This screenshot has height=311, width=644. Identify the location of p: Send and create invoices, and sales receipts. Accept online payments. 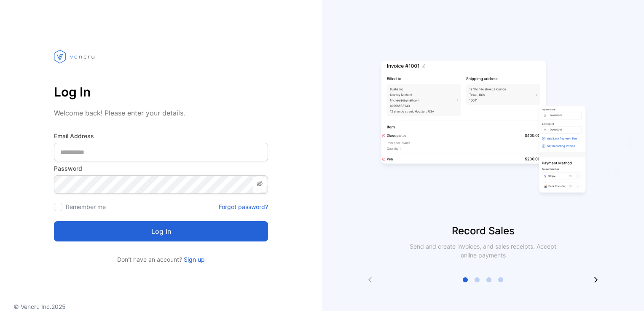
(483, 251).